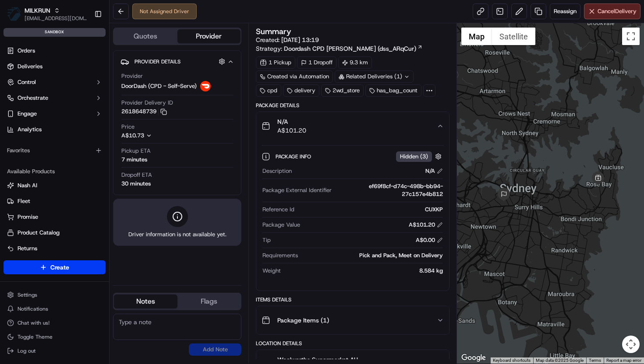 The height and width of the screenshot is (364, 644). Describe the element at coordinates (624, 360) in the screenshot. I see `a: Report a map error` at that location.